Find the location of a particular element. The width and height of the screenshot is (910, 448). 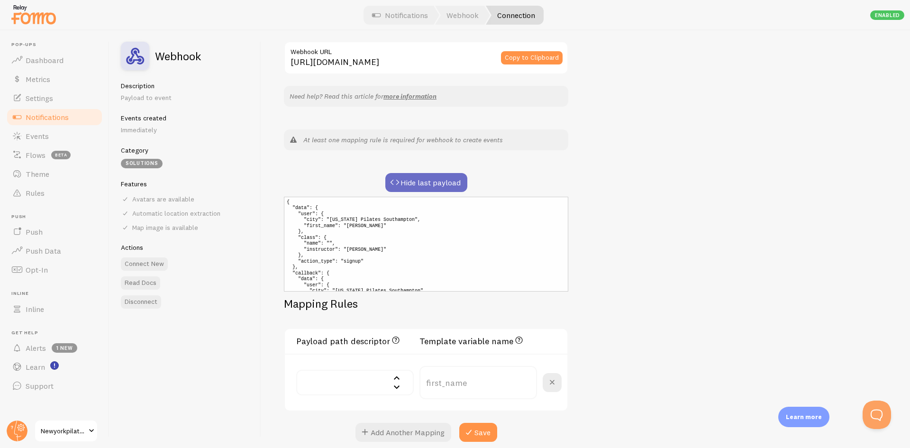

em: At least one mapping rule is required for webhook to create events is located at coordinates (403, 140).